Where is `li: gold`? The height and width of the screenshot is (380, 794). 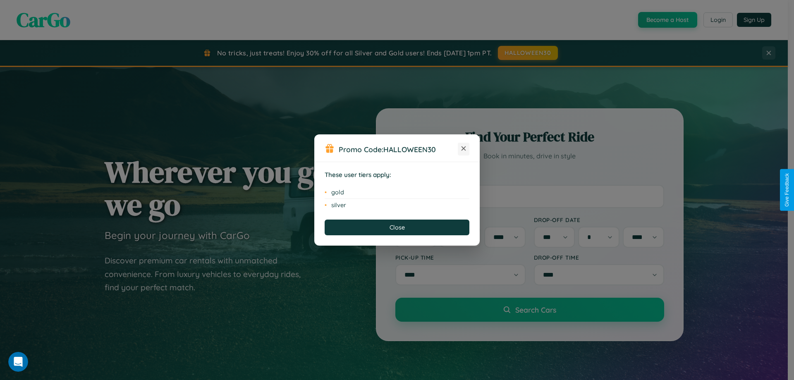
li: gold is located at coordinates (397, 192).